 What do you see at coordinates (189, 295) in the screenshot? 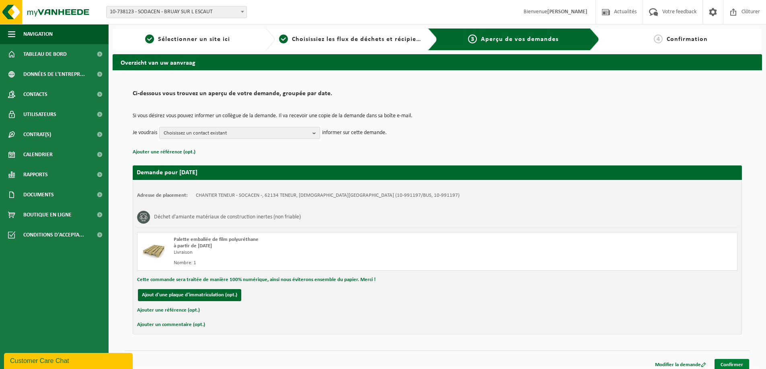
I see `button: Ajout d'une plaque d'immatriculation (opt.)` at bounding box center [189, 295].